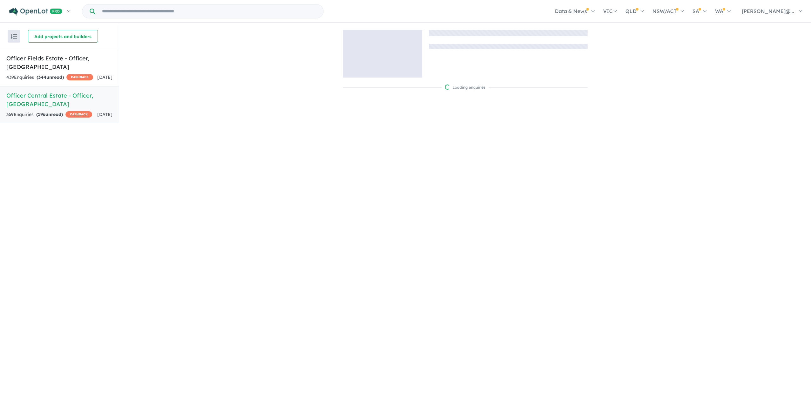 The image size is (811, 408). I want to click on div: 439 Enquir ies, so click(50, 78).